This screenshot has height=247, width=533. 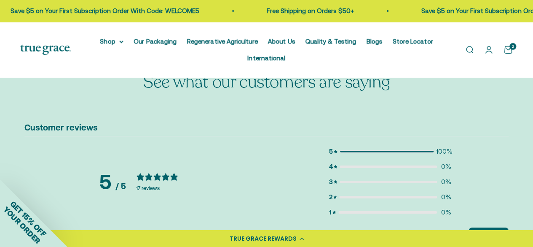 I want to click on span: YOUR ORDER, so click(x=22, y=225).